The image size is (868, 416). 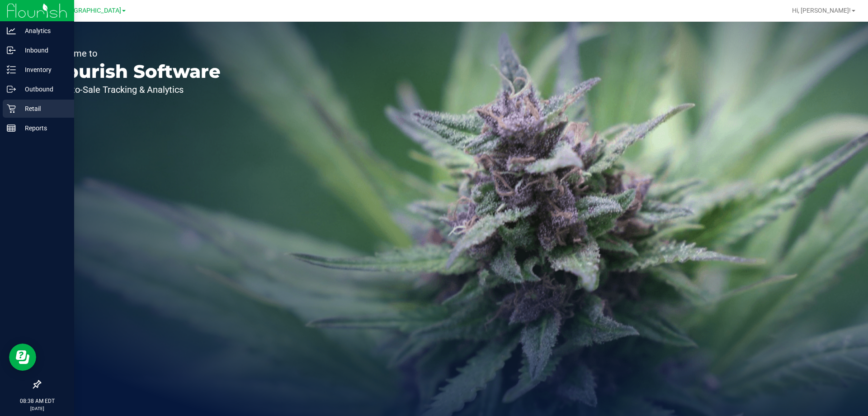 What do you see at coordinates (43, 50) in the screenshot?
I see `p: Inbound` at bounding box center [43, 50].